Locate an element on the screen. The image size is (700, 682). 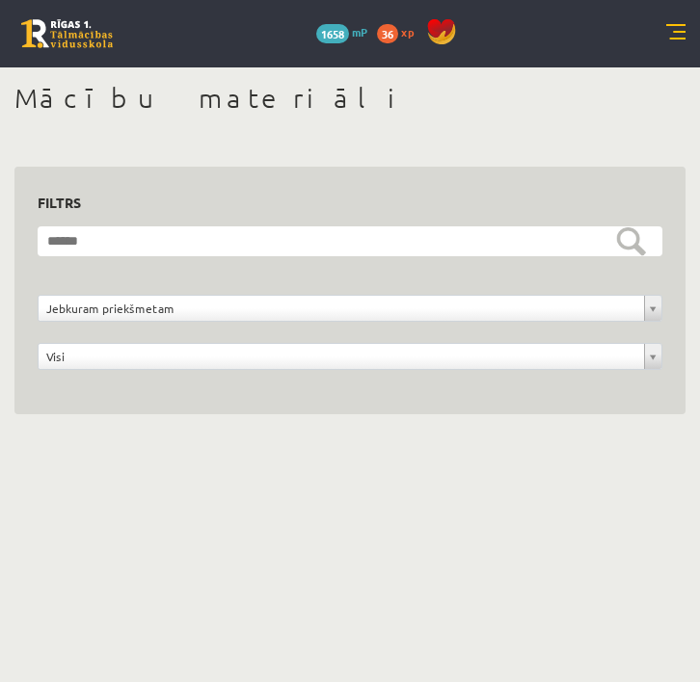
a: 36 xp is located at coordinates (400, 32).